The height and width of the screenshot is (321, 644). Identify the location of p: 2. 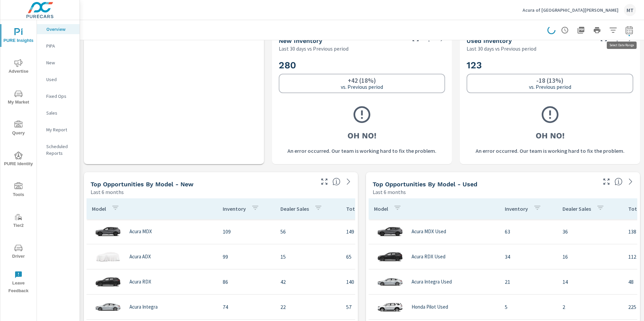
(590, 307).